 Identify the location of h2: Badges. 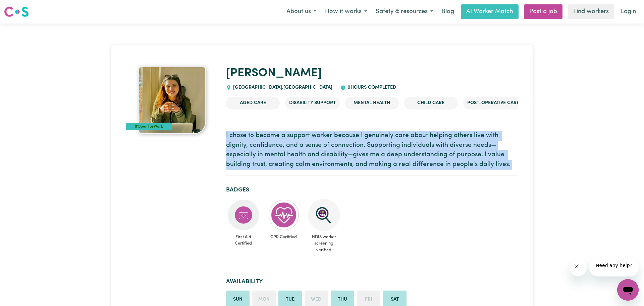
(372, 190).